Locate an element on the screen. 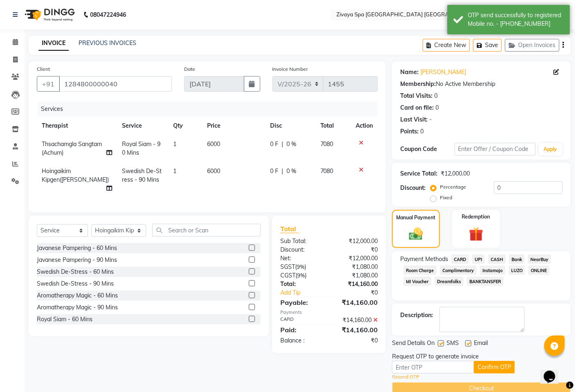  div: Card on file: is located at coordinates (417, 108).